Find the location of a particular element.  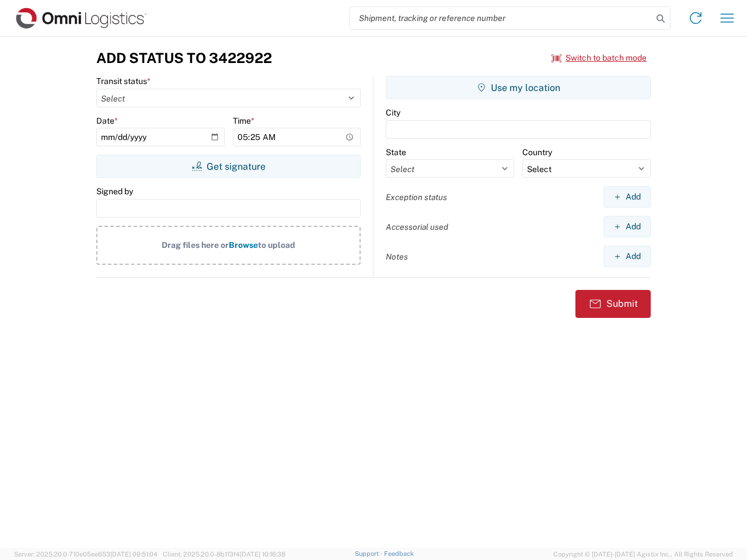

span: to upload is located at coordinates (276, 245).